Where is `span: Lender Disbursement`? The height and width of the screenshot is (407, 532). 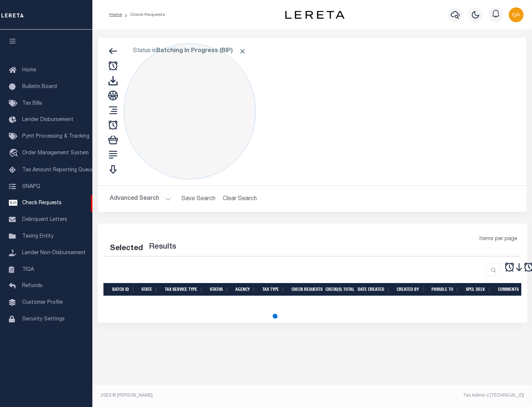
span: Lender Disbursement is located at coordinates (48, 120).